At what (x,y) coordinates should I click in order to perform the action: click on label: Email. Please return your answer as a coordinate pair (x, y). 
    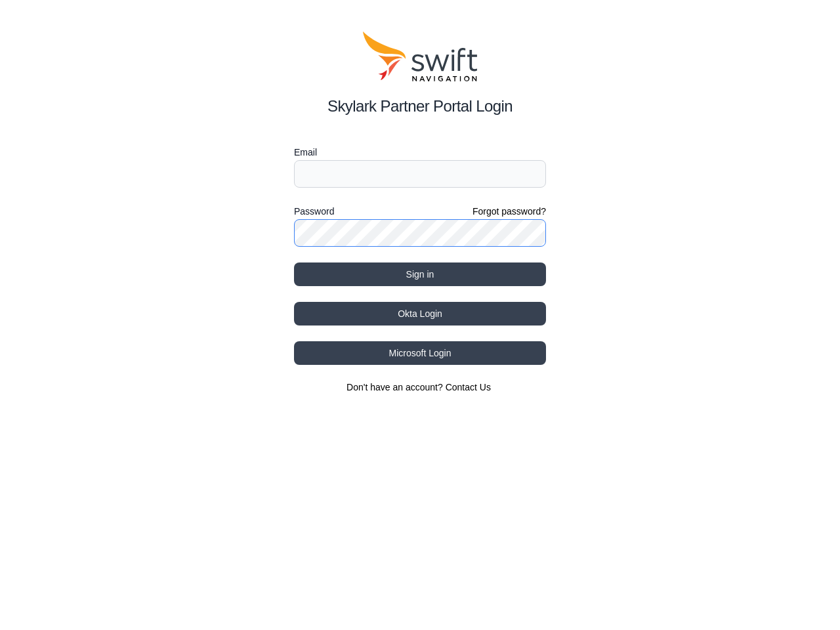
    Looking at the image, I should click on (420, 153).